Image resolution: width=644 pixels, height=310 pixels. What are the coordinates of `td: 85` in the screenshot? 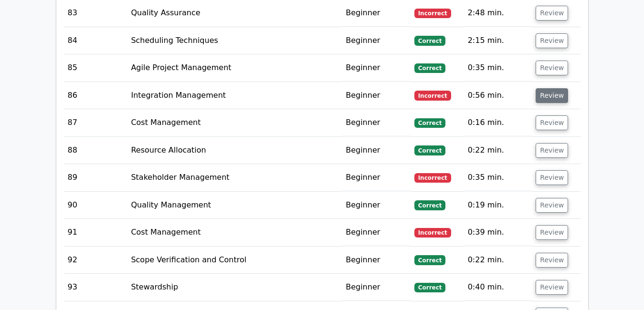 It's located at (95, 68).